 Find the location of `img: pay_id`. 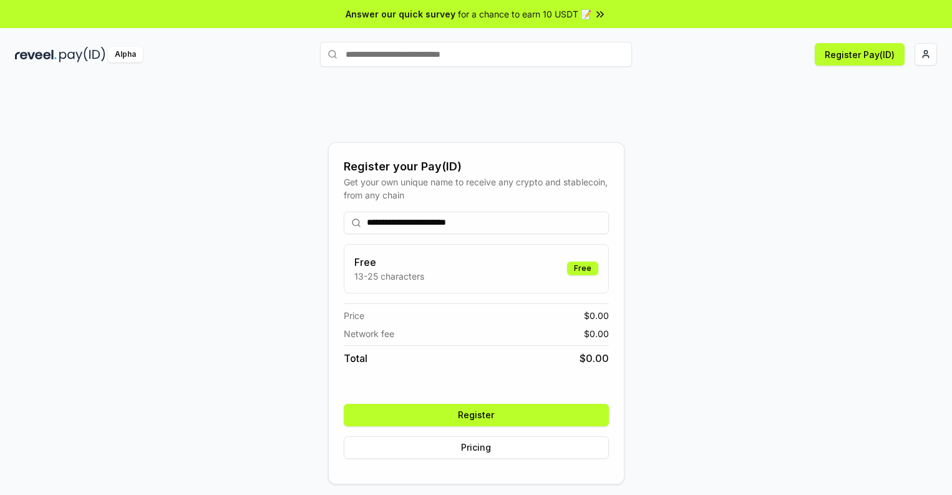

img: pay_id is located at coordinates (82, 54).